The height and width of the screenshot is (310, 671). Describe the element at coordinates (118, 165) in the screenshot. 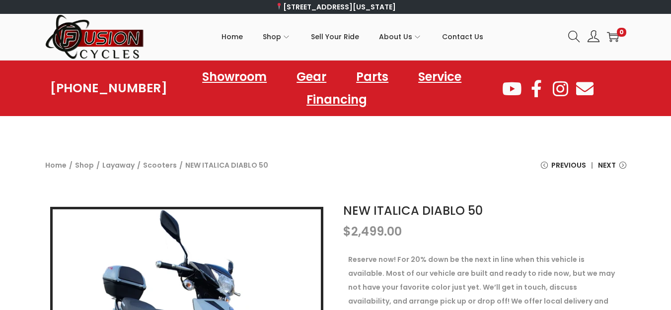

I see `a: Layaway` at that location.